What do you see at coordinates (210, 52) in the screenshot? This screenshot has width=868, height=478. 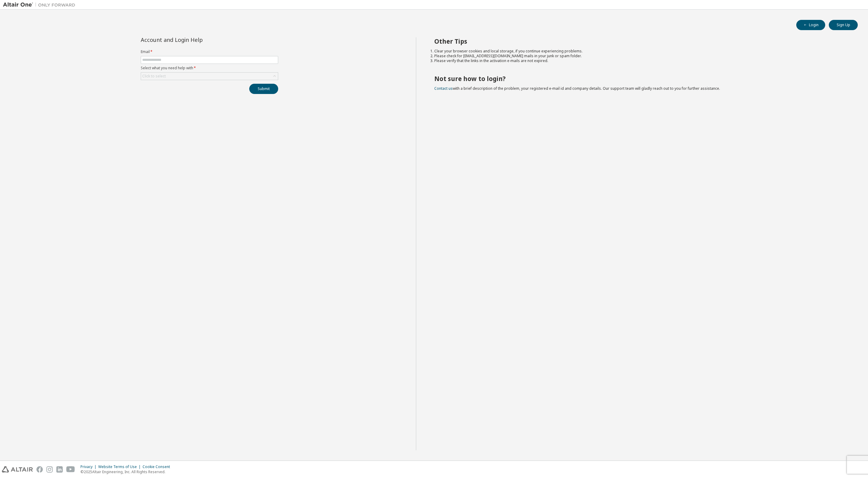 I see `label: Email` at bounding box center [210, 52].